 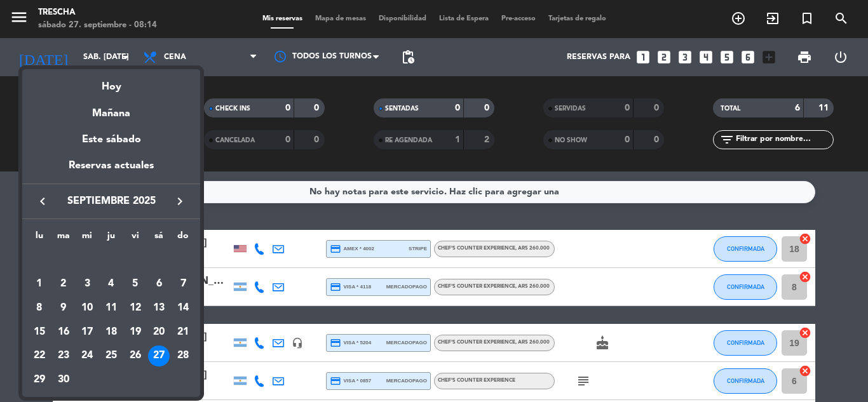 What do you see at coordinates (160, 308) in the screenshot?
I see `td: 13 de septiembre de 2025` at bounding box center [160, 308].